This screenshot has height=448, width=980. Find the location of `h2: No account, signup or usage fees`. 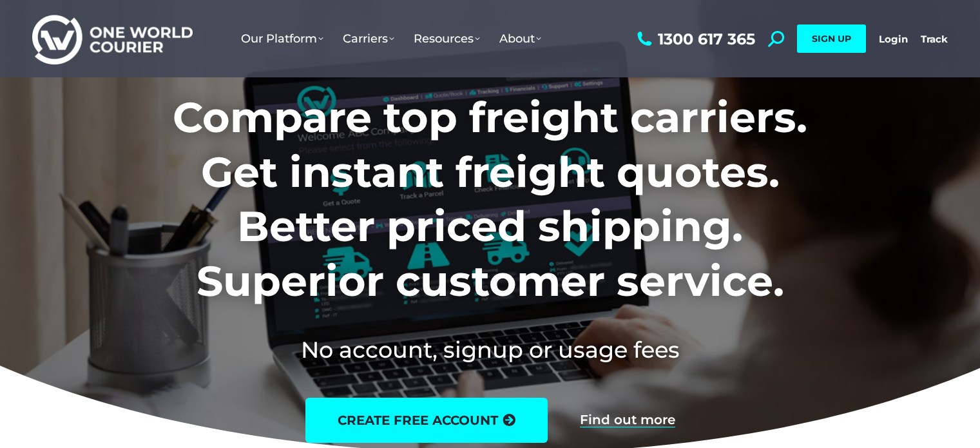

h2: No account, signup or usage fees is located at coordinates (490, 349).